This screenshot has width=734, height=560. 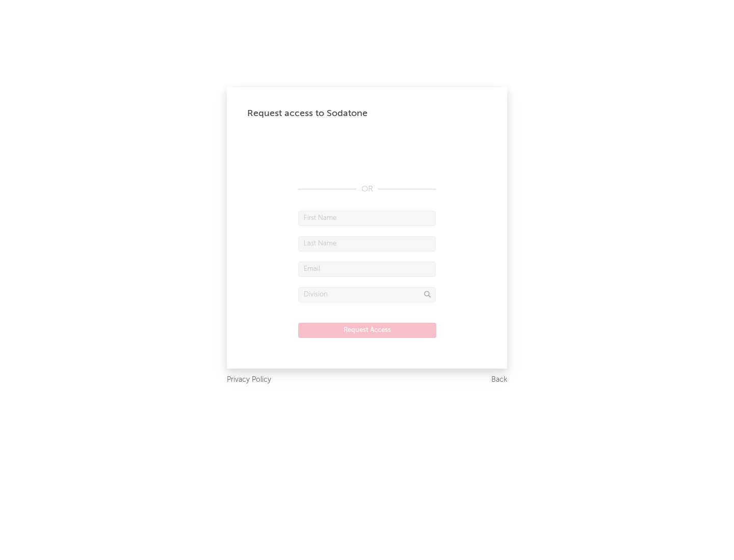 What do you see at coordinates (249, 380) in the screenshot?
I see `a: Privacy Policy` at bounding box center [249, 380].